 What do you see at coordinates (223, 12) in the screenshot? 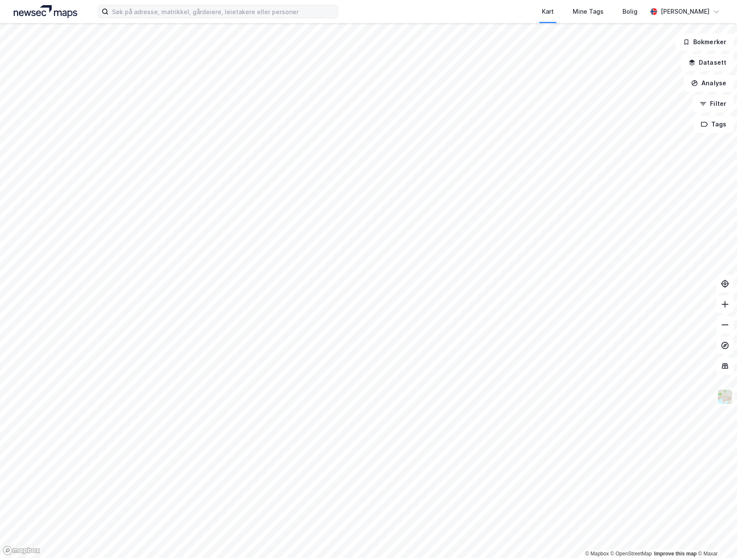
I see `input: Søk på adresse, matrikkel, gårdeiere, leietakere eller personer` at bounding box center [223, 12].